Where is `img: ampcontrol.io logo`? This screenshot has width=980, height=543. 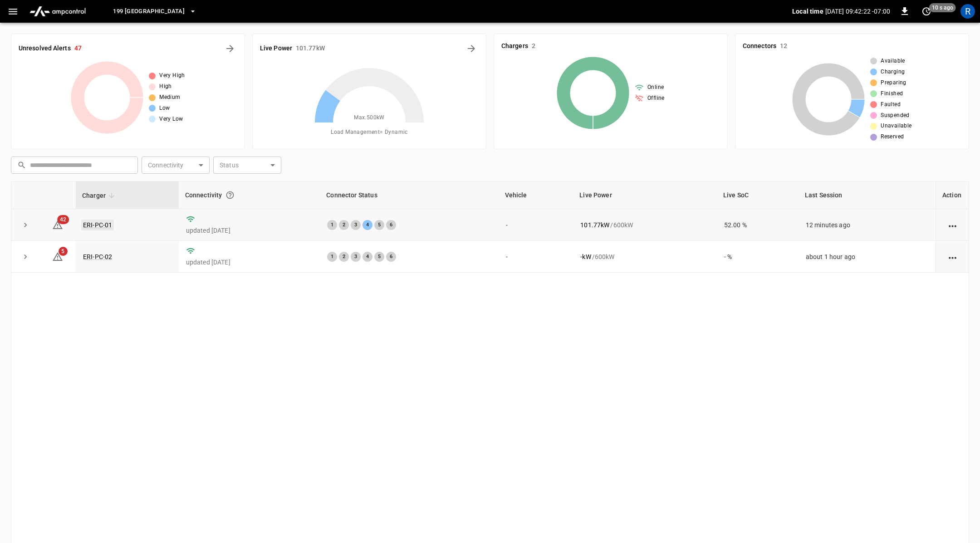 img: ampcontrol.io logo is located at coordinates (58, 11).